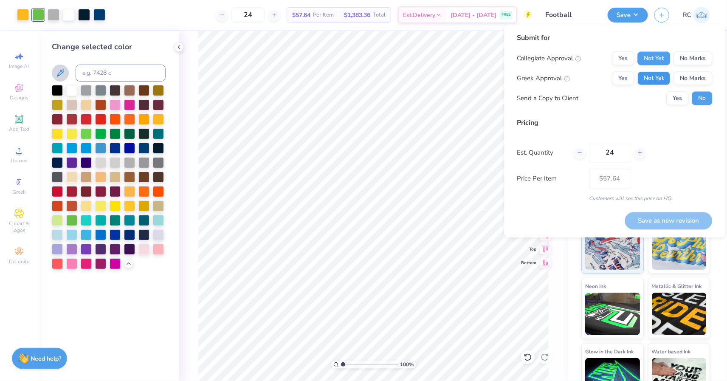 The height and width of the screenshot is (381, 727). What do you see at coordinates (109, 47) in the screenshot?
I see `div: Change selected color` at bounding box center [109, 47].